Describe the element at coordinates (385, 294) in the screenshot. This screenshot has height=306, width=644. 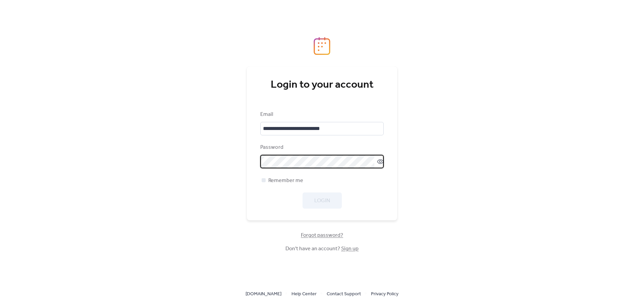
I see `span: Privacy Policy` at that location.